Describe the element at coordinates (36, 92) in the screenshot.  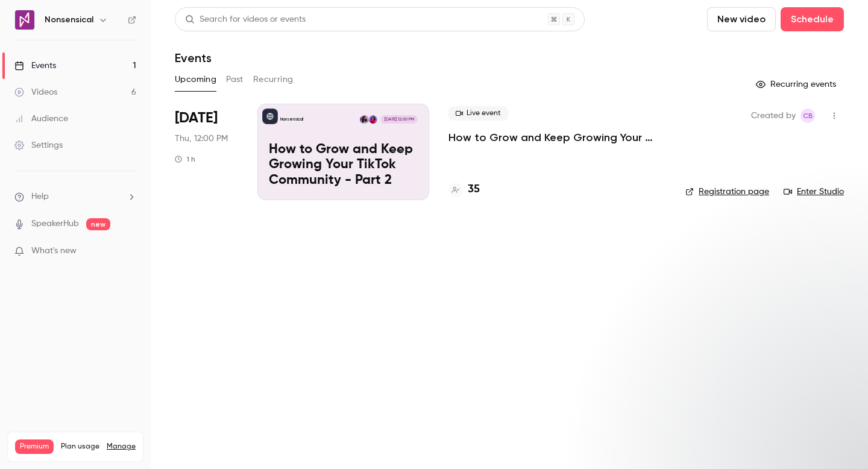
I see `div: Videos` at that location.